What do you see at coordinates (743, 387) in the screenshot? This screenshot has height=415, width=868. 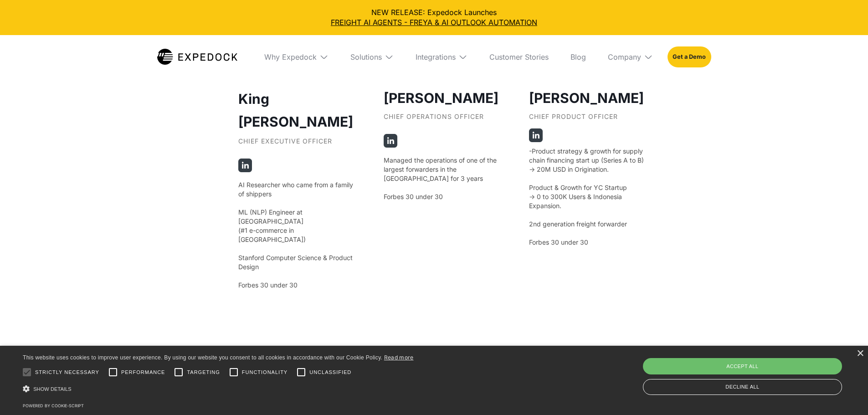 I see `div: Decline all` at bounding box center [743, 387].